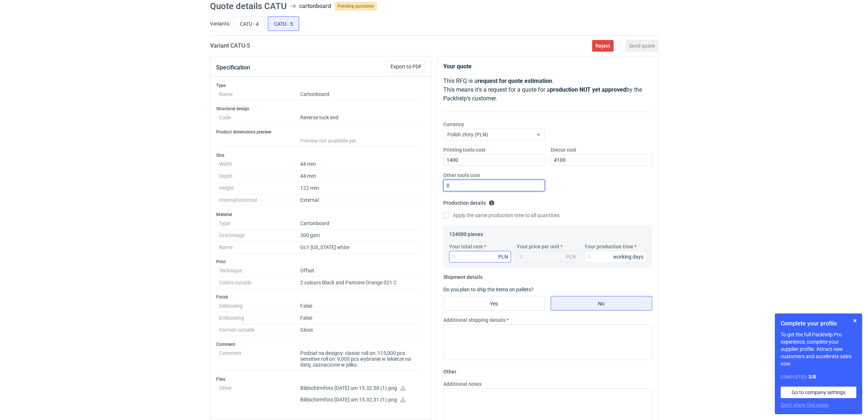 The height and width of the screenshot is (420, 868). I want to click on label: Your total cost, so click(466, 246).